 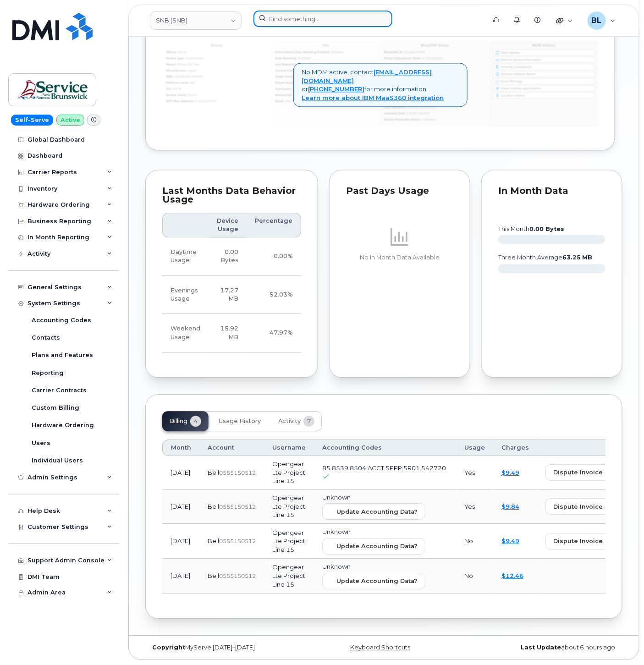 I want to click on td: Evenings Usage, so click(x=185, y=295).